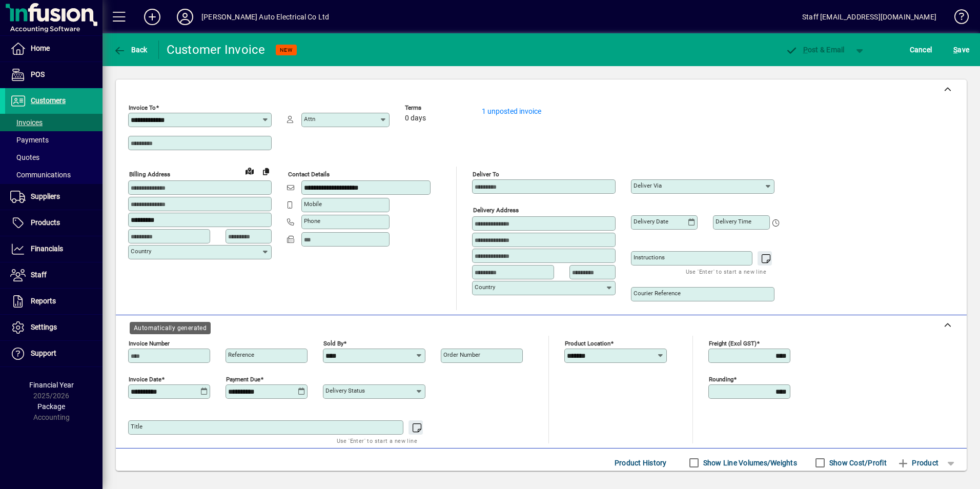  I want to click on span: Package, so click(52, 406).